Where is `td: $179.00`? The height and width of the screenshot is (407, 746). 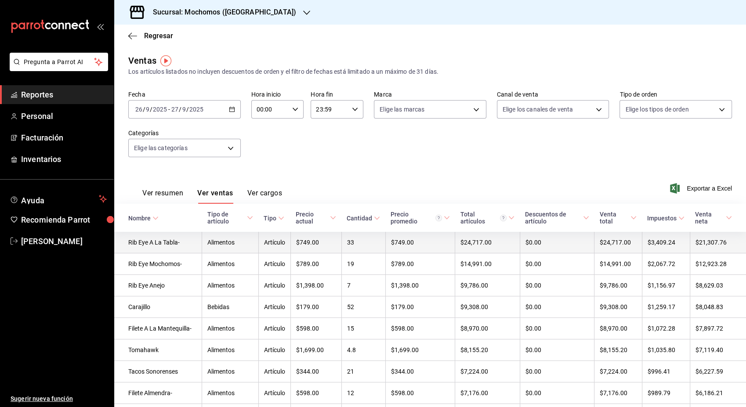
td: $179.00 is located at coordinates (420, 307).